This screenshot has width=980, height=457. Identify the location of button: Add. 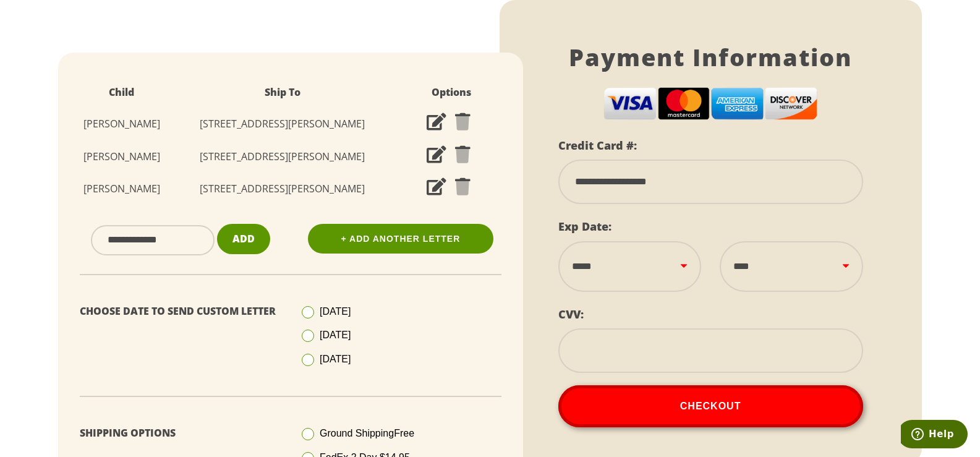
(244, 238).